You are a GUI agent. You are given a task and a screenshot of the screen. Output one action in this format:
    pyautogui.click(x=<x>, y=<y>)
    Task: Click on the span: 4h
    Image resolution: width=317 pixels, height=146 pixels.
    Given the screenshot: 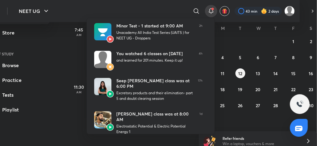 What is the action you would take?
    pyautogui.click(x=201, y=59)
    